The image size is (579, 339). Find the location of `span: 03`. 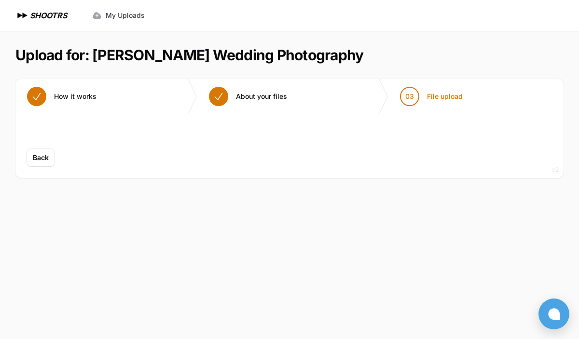

span: 03 is located at coordinates (410, 96).